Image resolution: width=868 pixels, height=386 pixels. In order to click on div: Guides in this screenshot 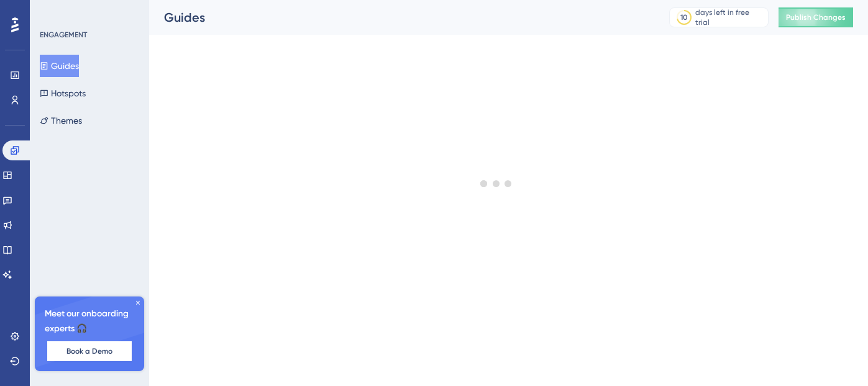, I will do `click(401, 18)`.